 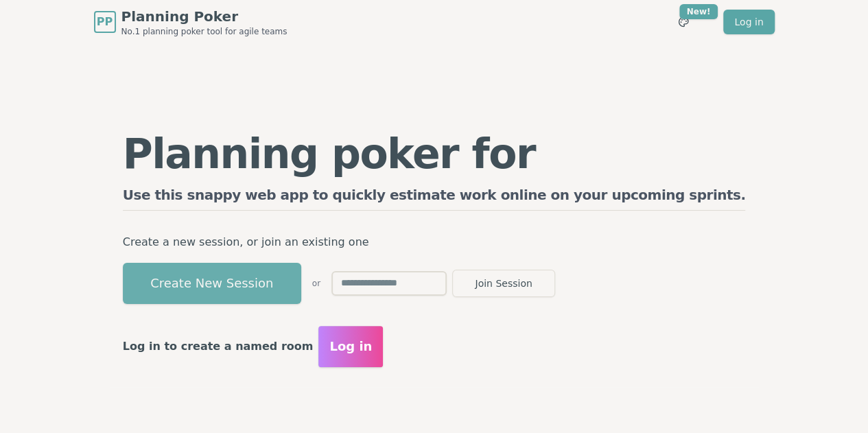 I want to click on span: No.1 planning poker tool for agile teams, so click(x=205, y=32).